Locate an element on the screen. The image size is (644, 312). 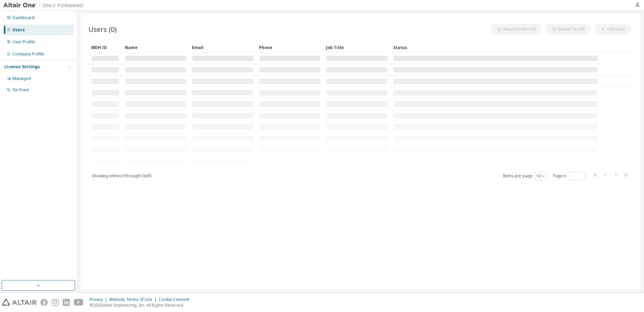
div: Name is located at coordinates (156, 48).